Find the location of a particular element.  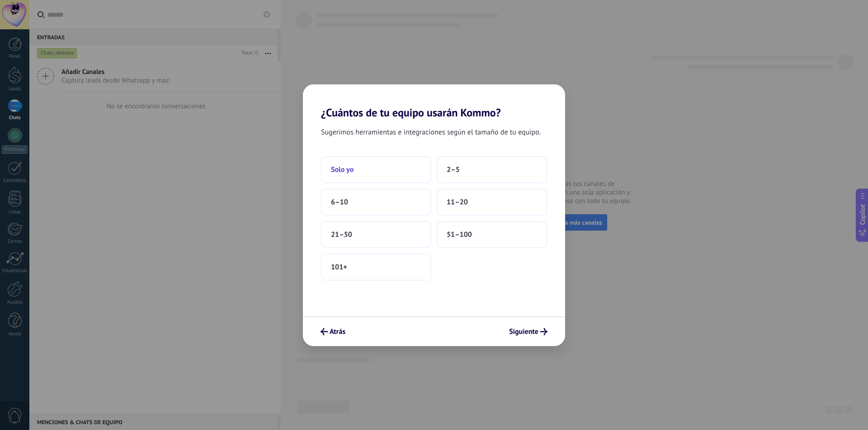

button: 6–10 is located at coordinates (376, 202).